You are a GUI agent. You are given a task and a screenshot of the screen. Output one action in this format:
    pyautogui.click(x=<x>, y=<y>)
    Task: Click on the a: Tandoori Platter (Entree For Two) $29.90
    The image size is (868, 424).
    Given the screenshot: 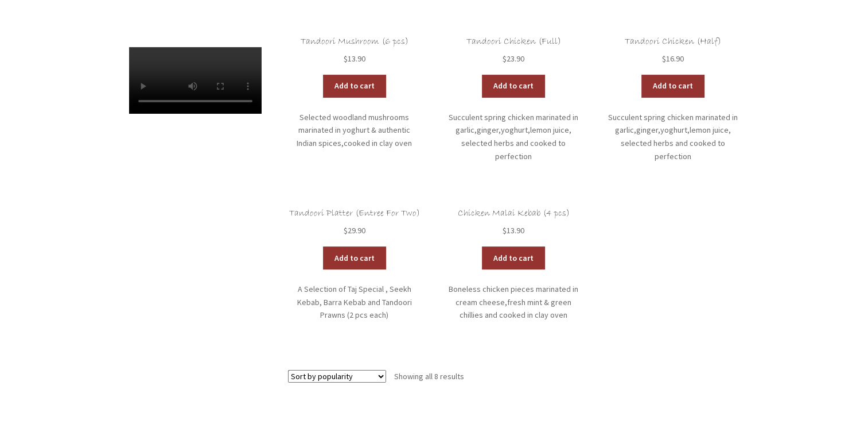 What is the action you would take?
    pyautogui.click(x=354, y=222)
    